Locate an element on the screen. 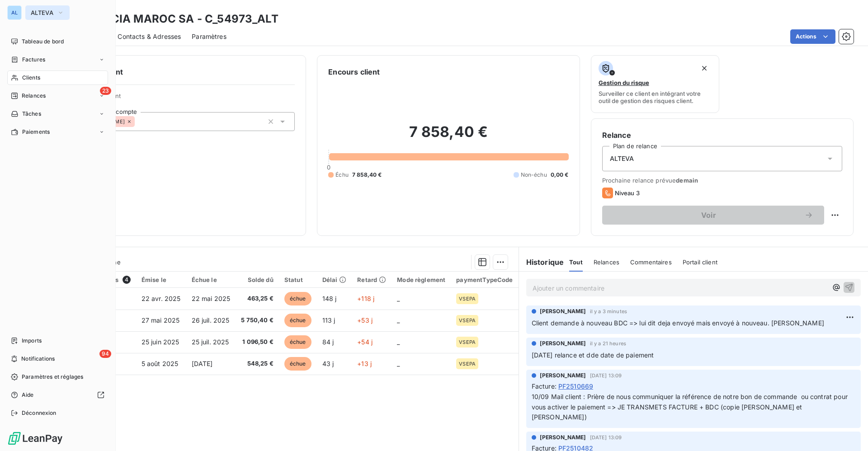 This screenshot has height=451, width=868. span: 4 is located at coordinates (127, 279).